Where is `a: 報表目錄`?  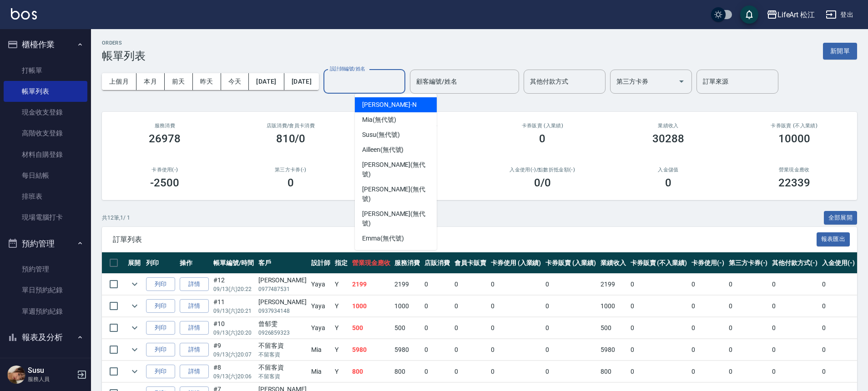 a: 報表目錄 is located at coordinates (45, 363).